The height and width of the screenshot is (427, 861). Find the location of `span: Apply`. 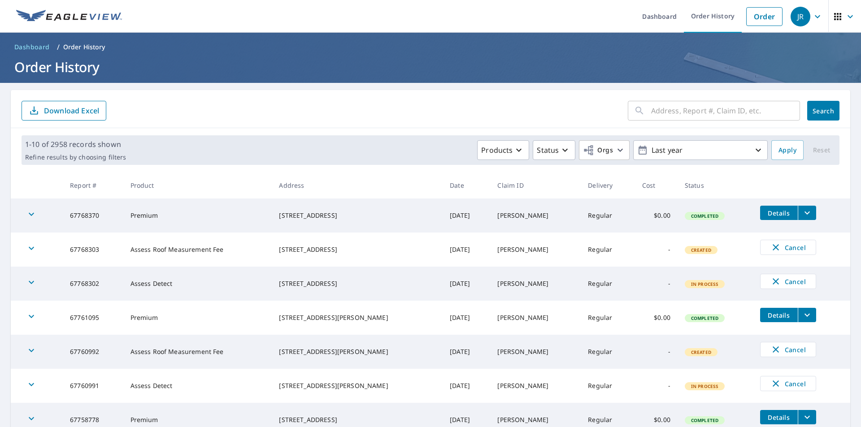

span: Apply is located at coordinates (788, 150).